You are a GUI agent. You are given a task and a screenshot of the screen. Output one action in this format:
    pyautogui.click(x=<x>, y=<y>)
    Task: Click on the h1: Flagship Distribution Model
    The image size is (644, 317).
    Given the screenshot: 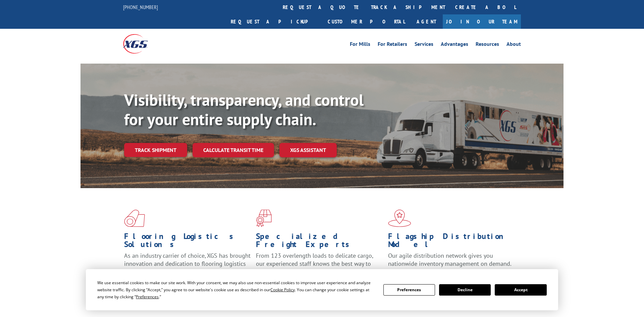 What is the action you would take?
    pyautogui.click(x=451, y=242)
    